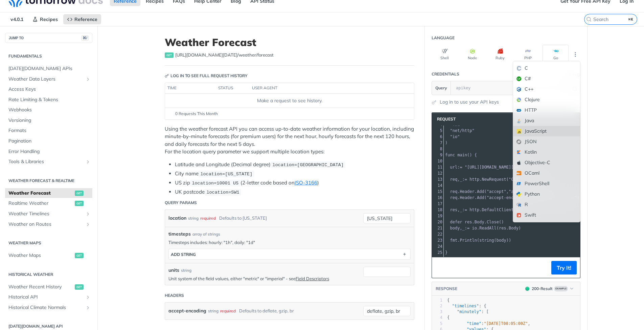 The height and width of the screenshot is (330, 644). Describe the element at coordinates (438, 161) in the screenshot. I see `div: 10` at that location.